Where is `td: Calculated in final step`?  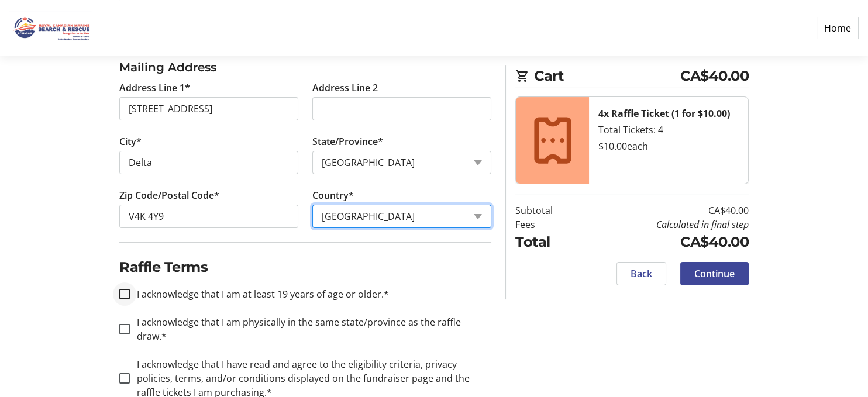 td: Calculated in final step is located at coordinates (666, 225).